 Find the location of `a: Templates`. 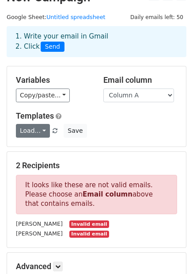

a: Templates is located at coordinates (35, 115).